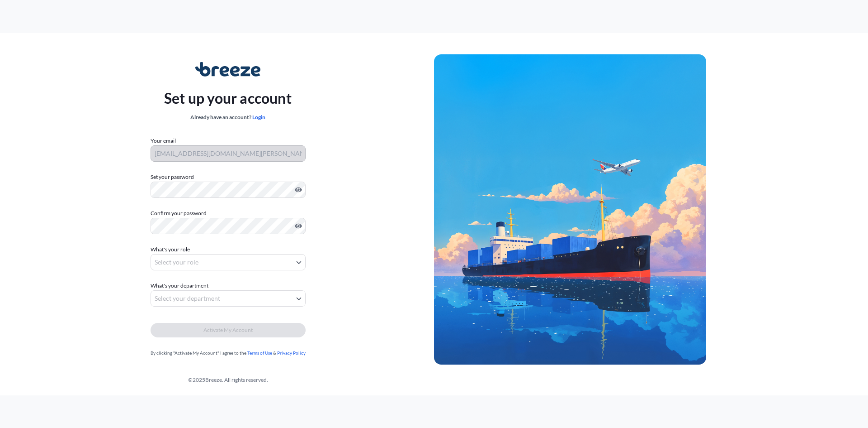  I want to click on img: Ship illustration, so click(570, 209).